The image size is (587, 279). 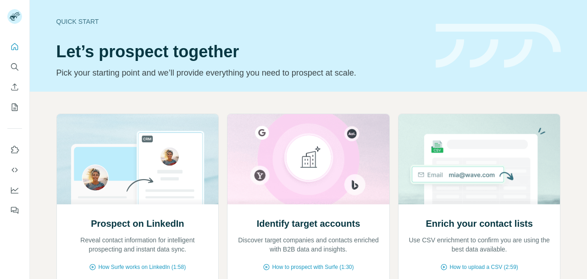 What do you see at coordinates (15, 47) in the screenshot?
I see `button: Quick start` at bounding box center [15, 47].